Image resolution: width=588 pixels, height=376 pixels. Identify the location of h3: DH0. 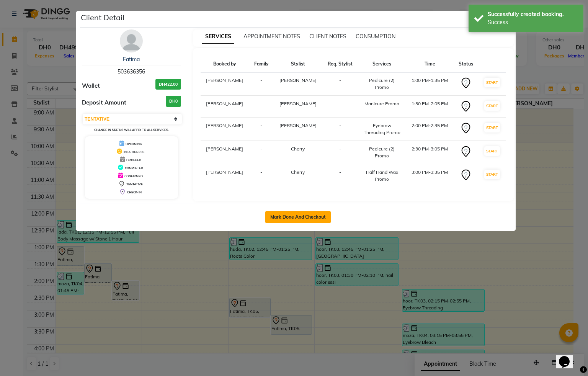
(173, 101).